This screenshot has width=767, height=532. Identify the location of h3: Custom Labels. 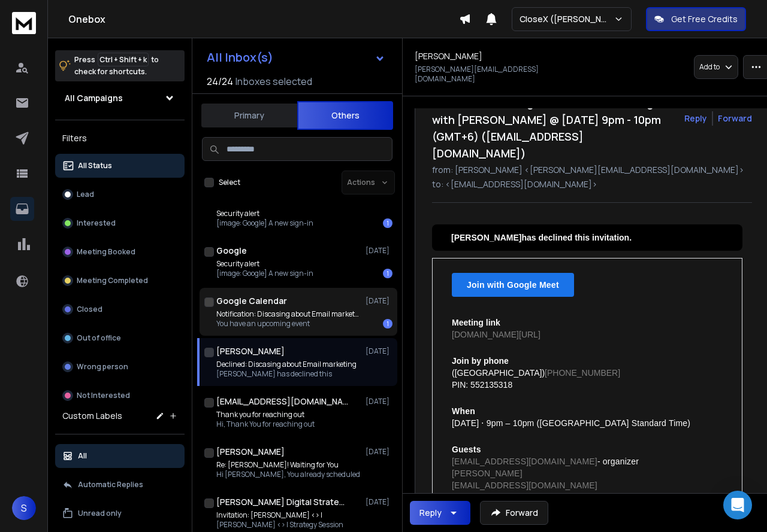
(92, 416).